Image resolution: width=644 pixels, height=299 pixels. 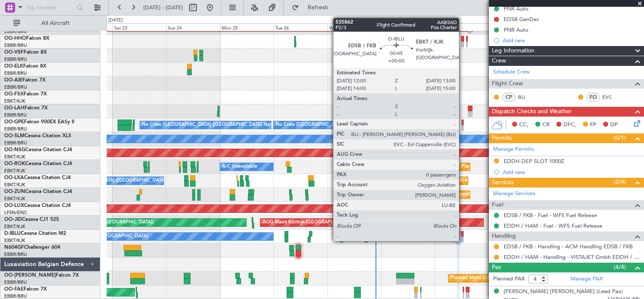 I want to click on span: OO-ROK, so click(x=15, y=164).